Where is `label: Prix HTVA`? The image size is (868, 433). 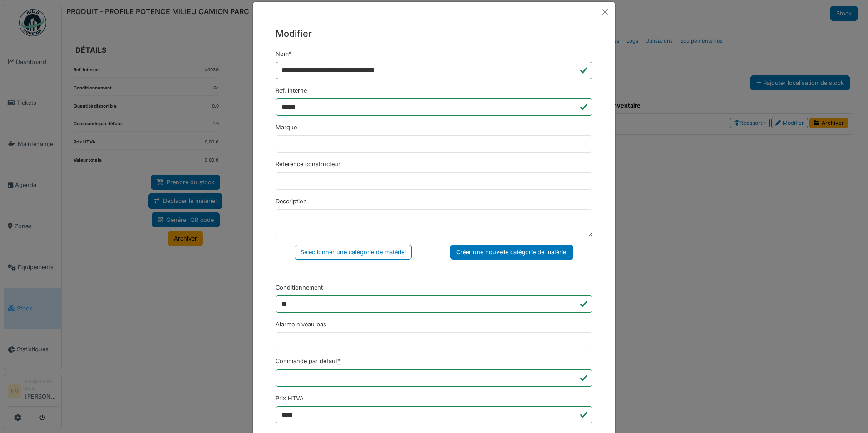
label: Prix HTVA is located at coordinates (290, 399).